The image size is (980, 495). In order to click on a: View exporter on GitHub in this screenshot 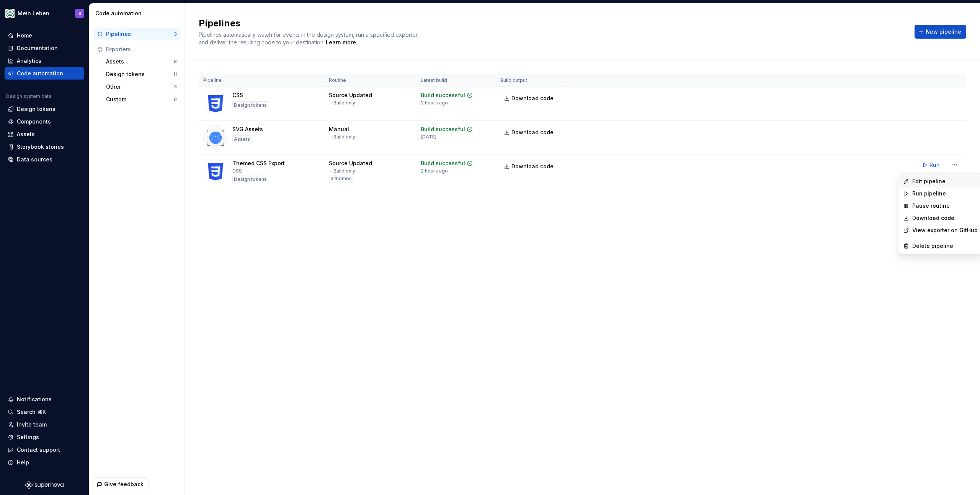, I will do `click(945, 230)`.